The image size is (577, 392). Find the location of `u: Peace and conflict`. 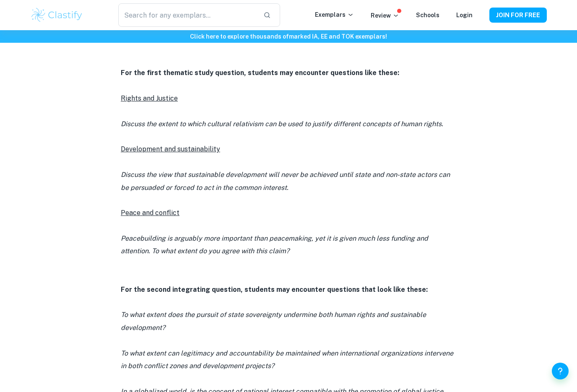

u: Peace and conflict is located at coordinates (150, 213).